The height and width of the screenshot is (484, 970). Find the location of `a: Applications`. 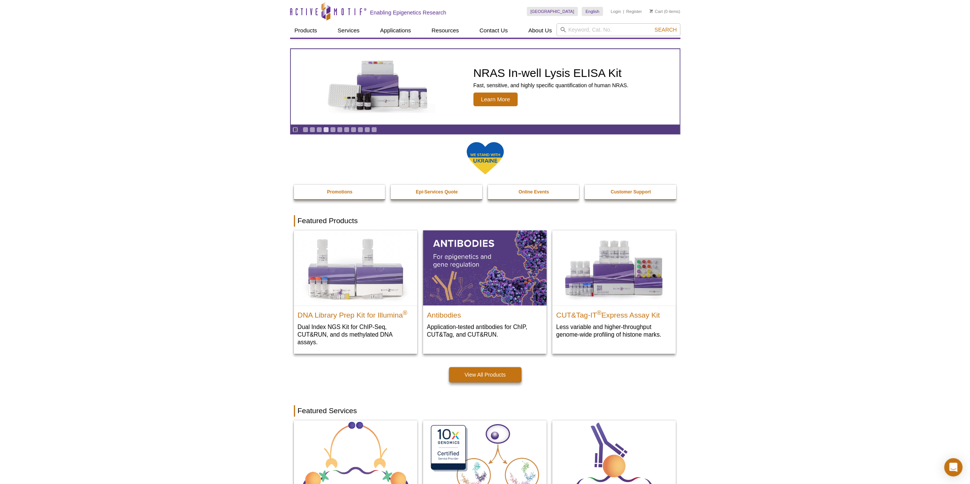

a: Applications is located at coordinates (395, 30).